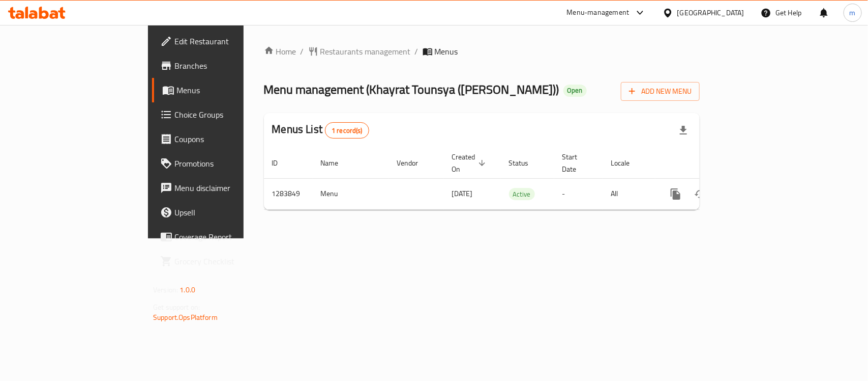 This screenshot has height=381, width=868. I want to click on span: Version:, so click(165, 289).